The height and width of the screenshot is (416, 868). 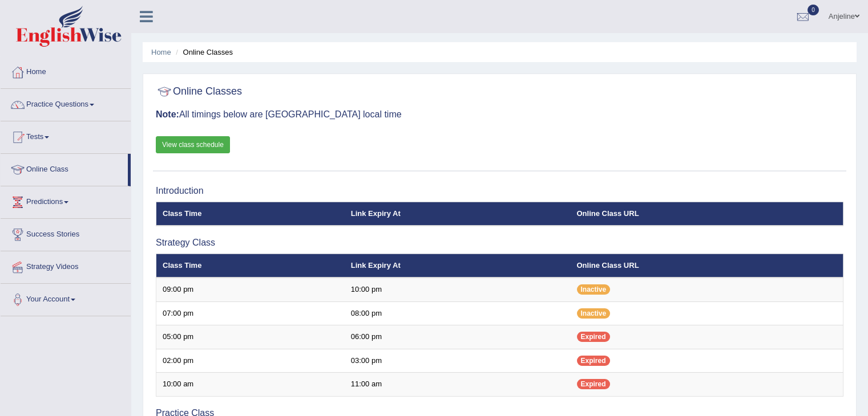 What do you see at coordinates (250, 290) in the screenshot?
I see `td: 09:00 pm` at bounding box center [250, 290].